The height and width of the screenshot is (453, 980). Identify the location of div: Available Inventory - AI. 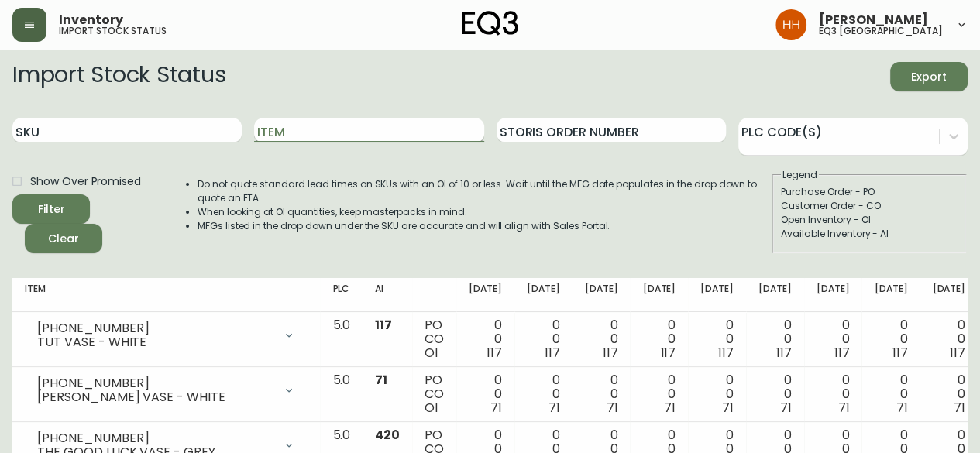
(869, 234).